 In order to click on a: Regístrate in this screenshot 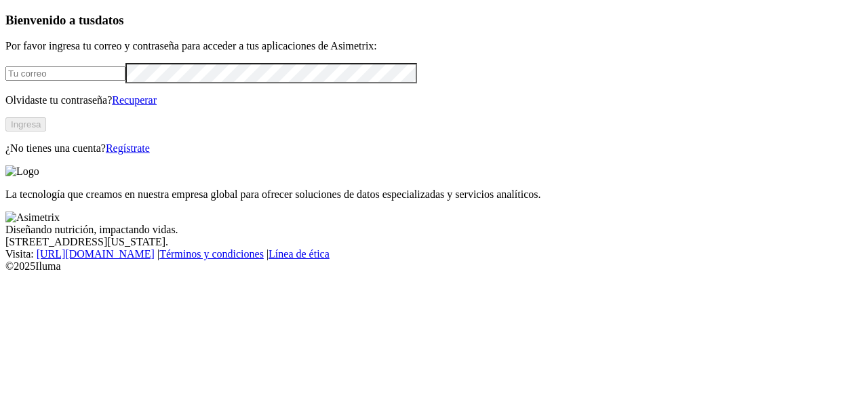, I will do `click(127, 147)`.